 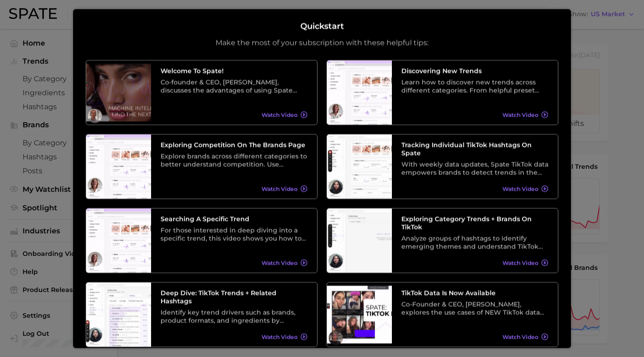 I want to click on h3: Discovering New Trends, so click(x=475, y=71).